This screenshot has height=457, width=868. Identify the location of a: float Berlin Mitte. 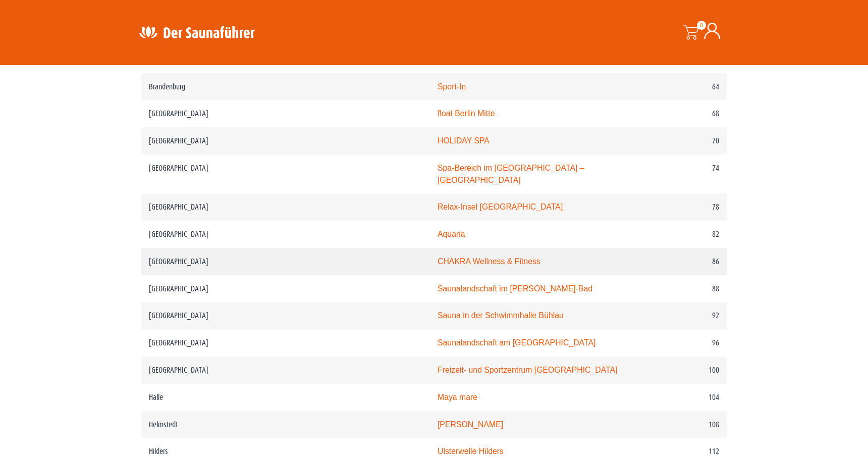
(466, 113).